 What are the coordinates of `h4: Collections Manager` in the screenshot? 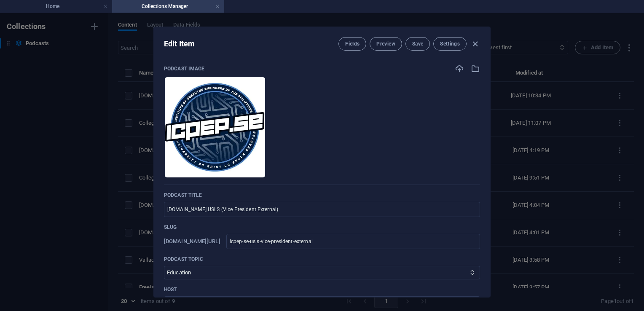 It's located at (168, 7).